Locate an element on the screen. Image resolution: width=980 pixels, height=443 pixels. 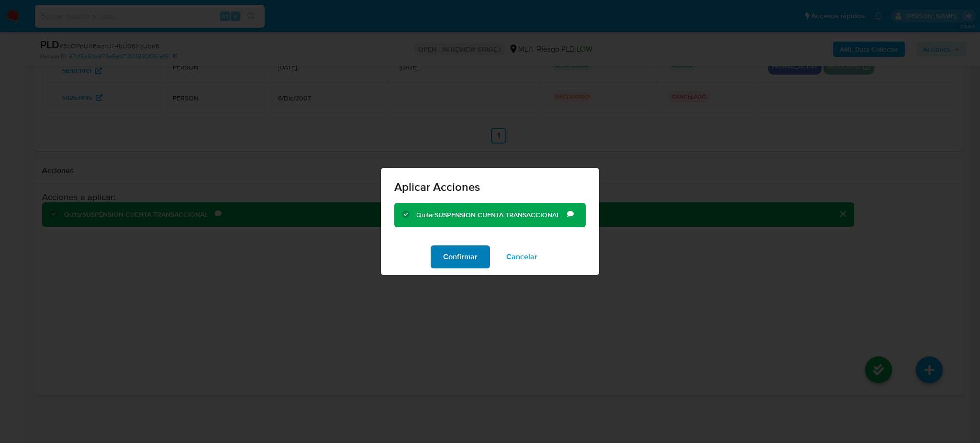
button: Cancelar is located at coordinates (522, 257).